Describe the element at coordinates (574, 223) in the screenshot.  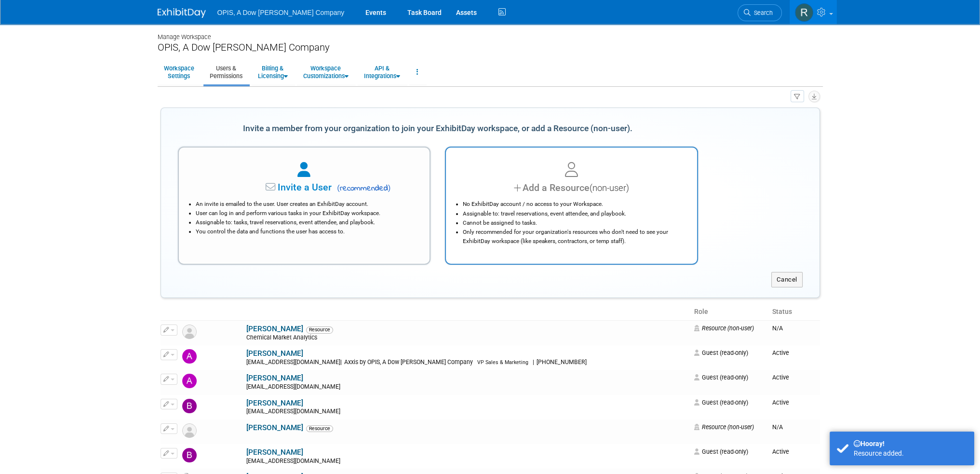
I see `li: Cannot be assigned to tasks.` at that location.